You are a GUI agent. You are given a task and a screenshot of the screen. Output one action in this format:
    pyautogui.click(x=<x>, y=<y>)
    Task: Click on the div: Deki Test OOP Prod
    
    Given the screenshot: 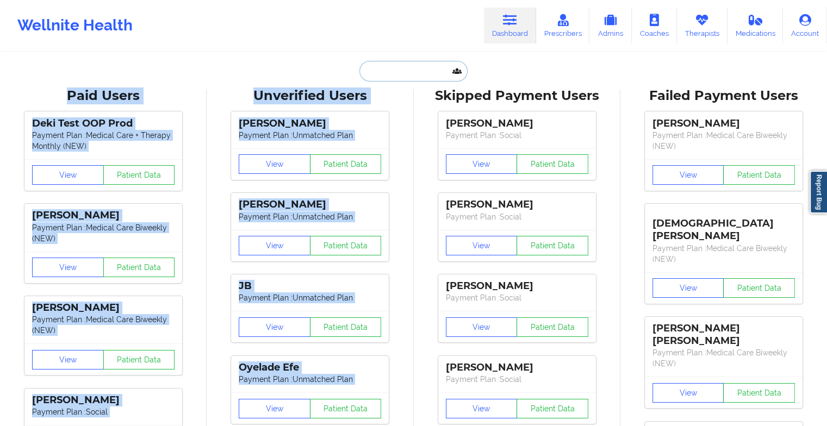 What is the action you would take?
    pyautogui.click(x=103, y=123)
    